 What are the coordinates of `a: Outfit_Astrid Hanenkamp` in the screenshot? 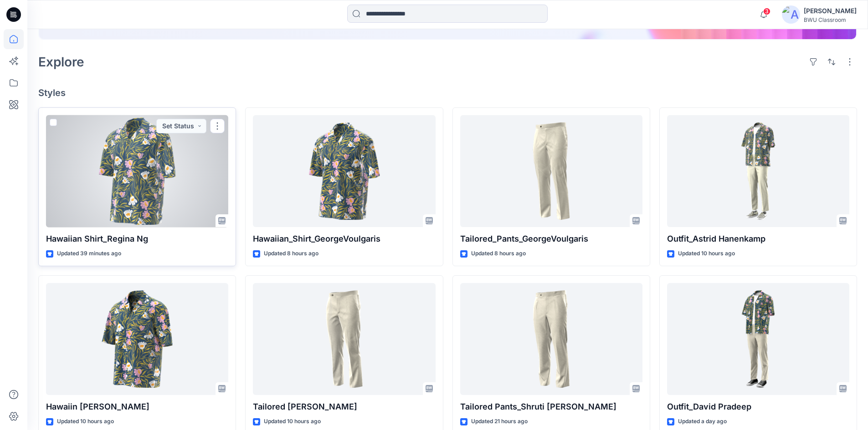 It's located at (759, 172).